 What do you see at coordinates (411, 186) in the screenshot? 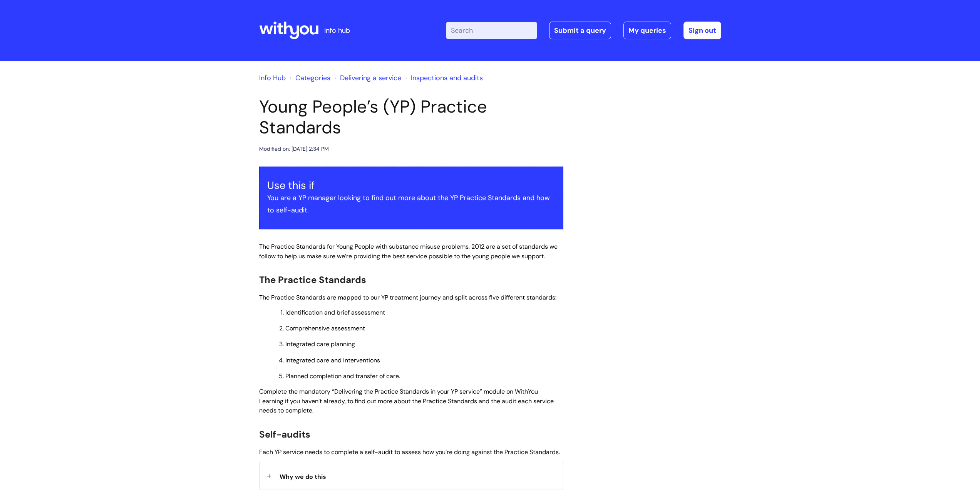
I see `h3: Use this if` at bounding box center [411, 186].